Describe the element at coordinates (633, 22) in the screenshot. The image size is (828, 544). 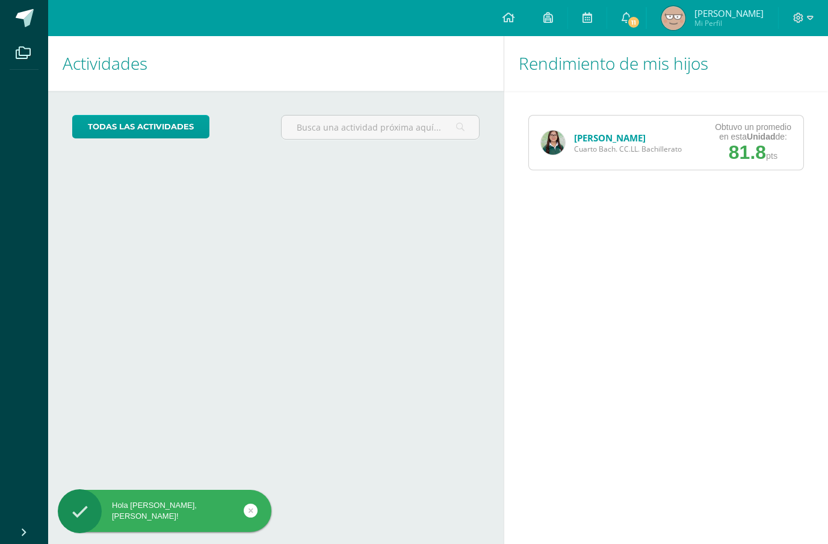
I see `span: 11` at that location.